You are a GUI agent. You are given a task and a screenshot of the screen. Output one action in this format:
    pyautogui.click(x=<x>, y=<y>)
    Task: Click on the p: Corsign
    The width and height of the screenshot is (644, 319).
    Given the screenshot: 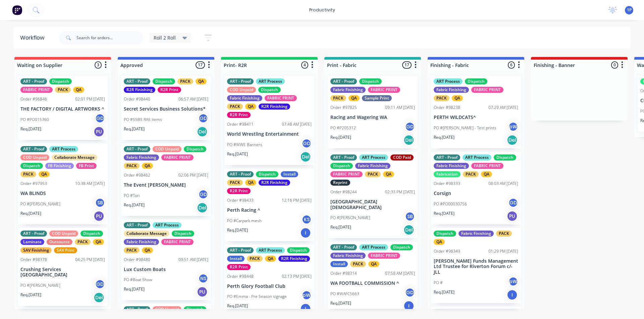 What is the action you would take?
    pyautogui.click(x=476, y=193)
    